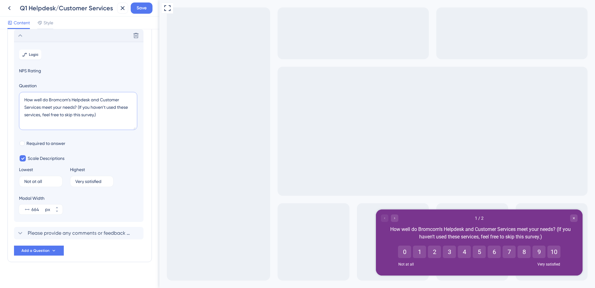  I want to click on div: Q1 Helpdesk/Customer Services, so click(67, 8).